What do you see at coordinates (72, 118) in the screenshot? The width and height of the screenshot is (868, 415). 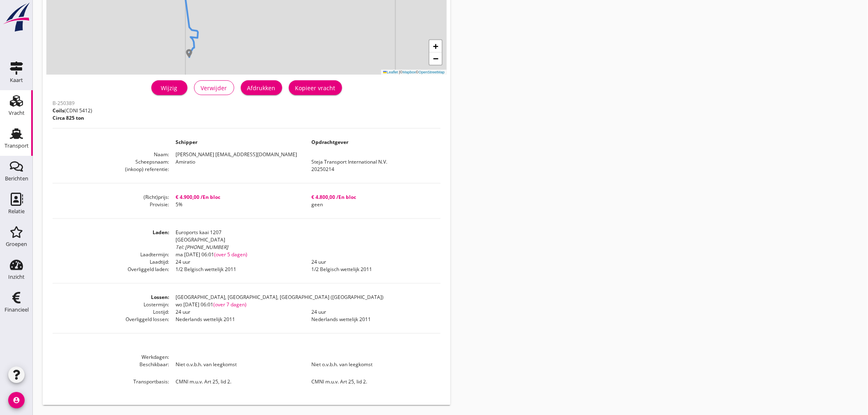 I see `p: Circa 825 ton` at bounding box center [72, 118].